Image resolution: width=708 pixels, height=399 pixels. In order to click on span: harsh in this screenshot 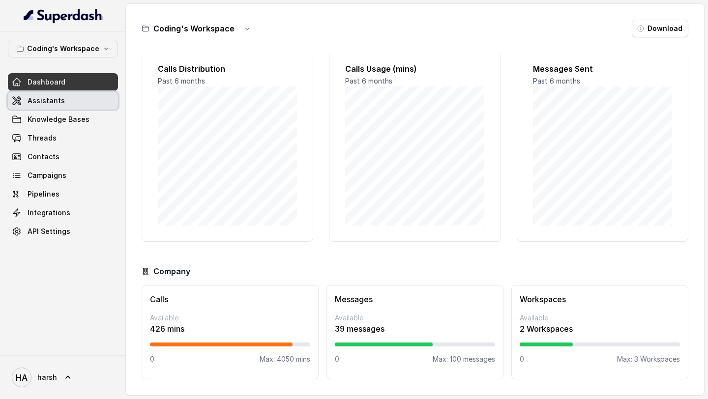, I will do `click(47, 378)`.